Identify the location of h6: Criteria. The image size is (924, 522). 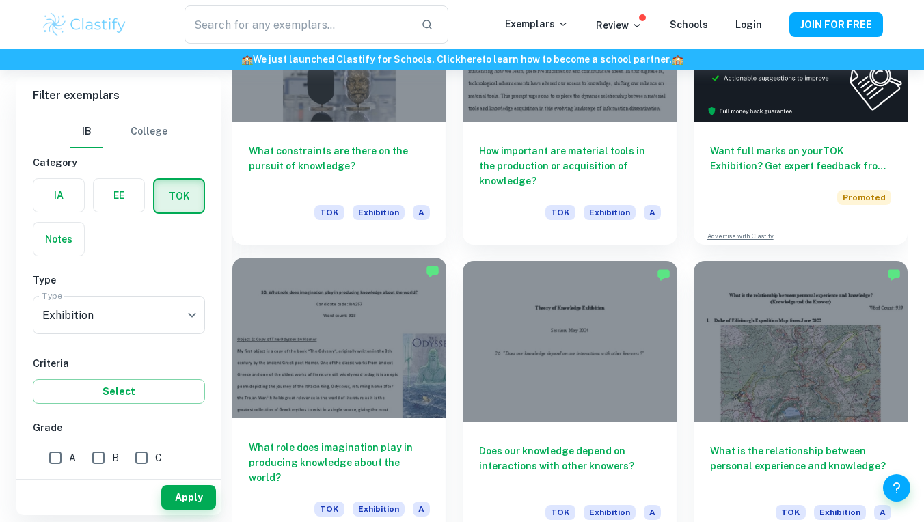
(119, 364).